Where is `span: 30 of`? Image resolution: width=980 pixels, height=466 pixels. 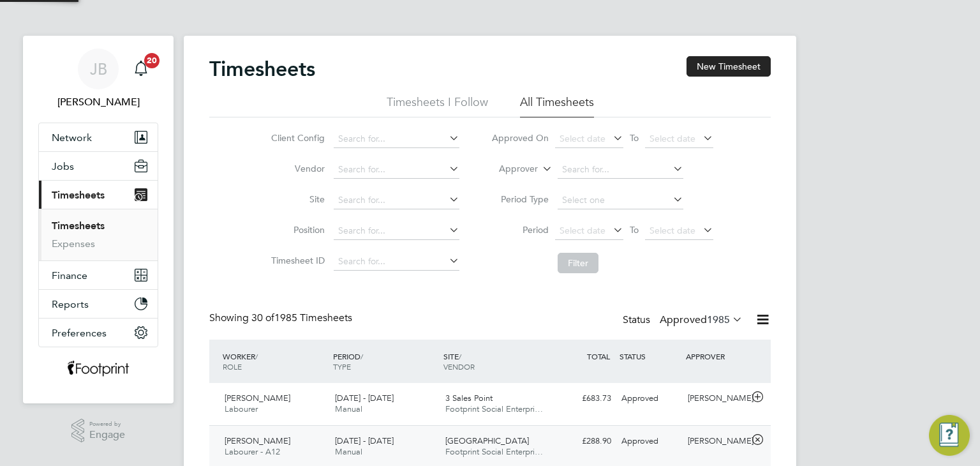
span: 30 of is located at coordinates (263, 318).